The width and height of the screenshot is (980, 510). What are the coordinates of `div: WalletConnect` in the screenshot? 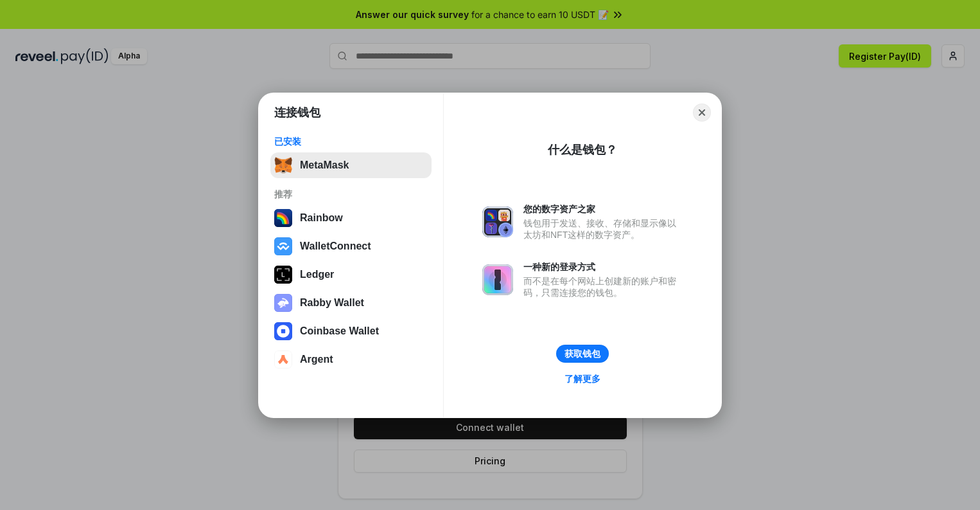 It's located at (336, 247).